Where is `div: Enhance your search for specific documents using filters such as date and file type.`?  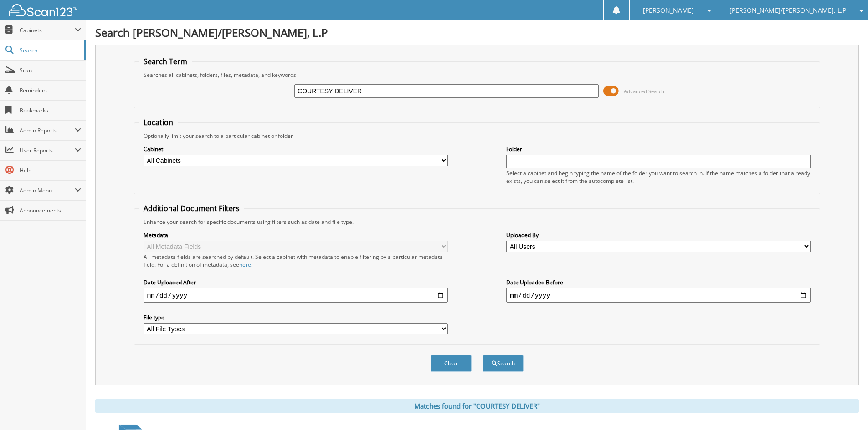 div: Enhance your search for specific documents using filters such as date and file type. is located at coordinates (477, 221).